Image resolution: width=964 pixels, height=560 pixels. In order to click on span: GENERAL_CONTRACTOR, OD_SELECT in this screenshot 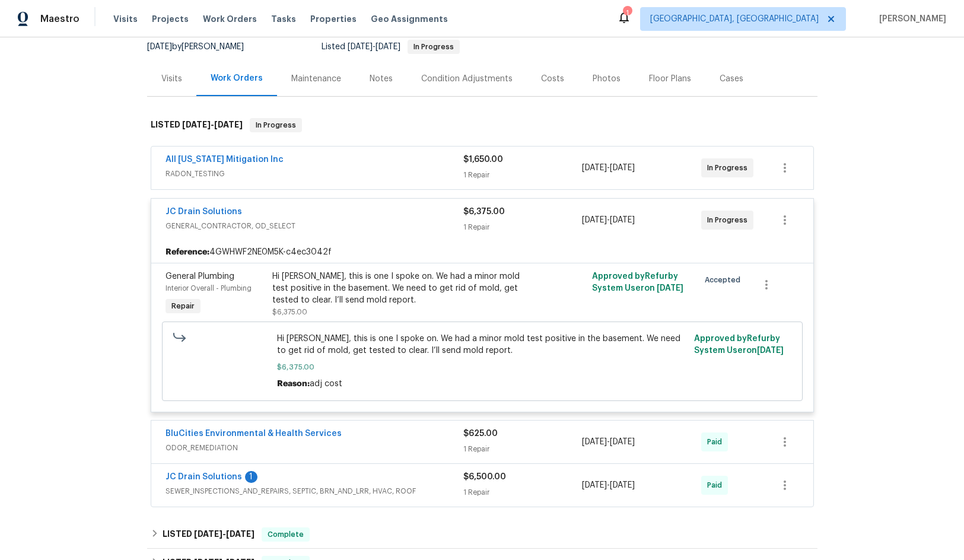, I will do `click(315, 226)`.